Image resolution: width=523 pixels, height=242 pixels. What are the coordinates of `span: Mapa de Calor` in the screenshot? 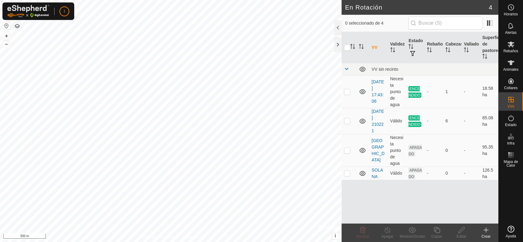 It's located at (511, 164).